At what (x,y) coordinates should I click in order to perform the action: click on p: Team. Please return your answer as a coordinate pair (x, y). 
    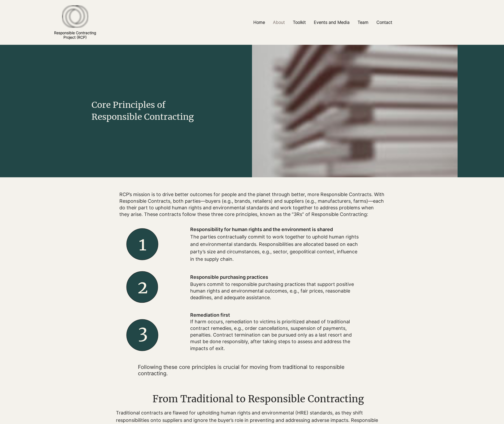
    Looking at the image, I should click on (363, 22).